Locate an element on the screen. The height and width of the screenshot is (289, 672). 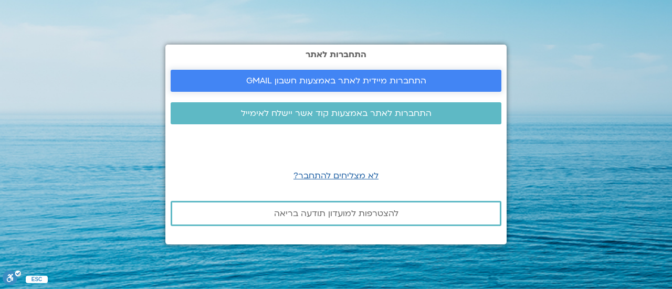
h2: התחברות לאתר is located at coordinates (336, 55).